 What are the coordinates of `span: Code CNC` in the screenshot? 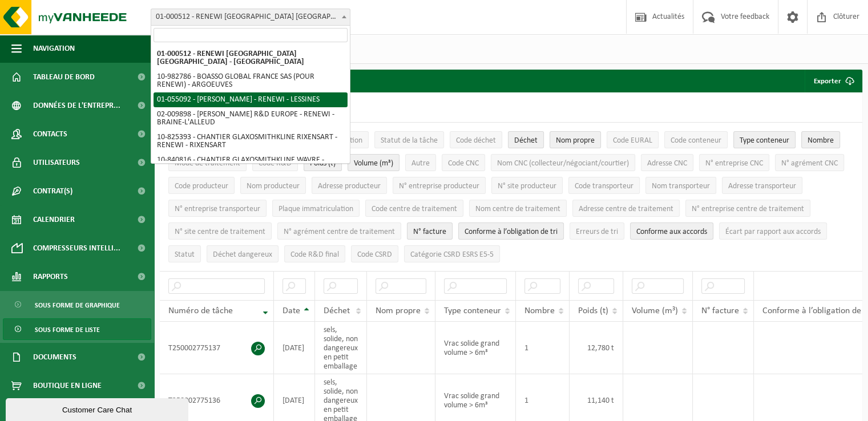 It's located at (464, 163).